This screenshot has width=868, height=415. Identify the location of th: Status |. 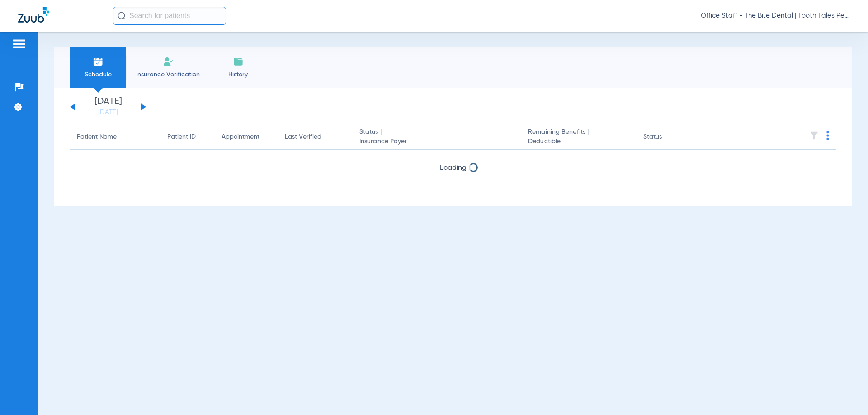
(436, 137).